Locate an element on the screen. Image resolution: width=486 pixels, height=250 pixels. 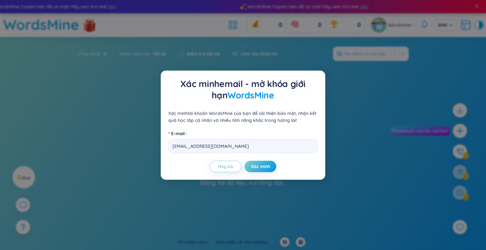
button: Hủy bỏ is located at coordinates (225, 166).